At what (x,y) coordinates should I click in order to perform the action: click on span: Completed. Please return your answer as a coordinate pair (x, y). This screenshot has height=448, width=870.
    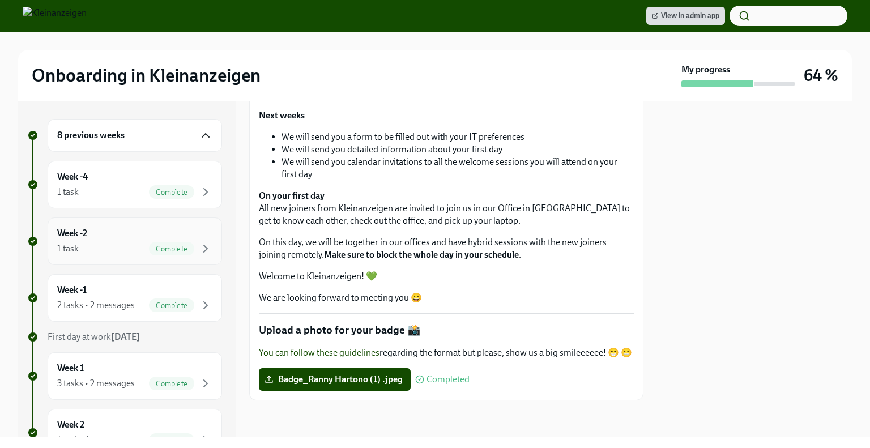
    Looking at the image, I should click on (448, 379).